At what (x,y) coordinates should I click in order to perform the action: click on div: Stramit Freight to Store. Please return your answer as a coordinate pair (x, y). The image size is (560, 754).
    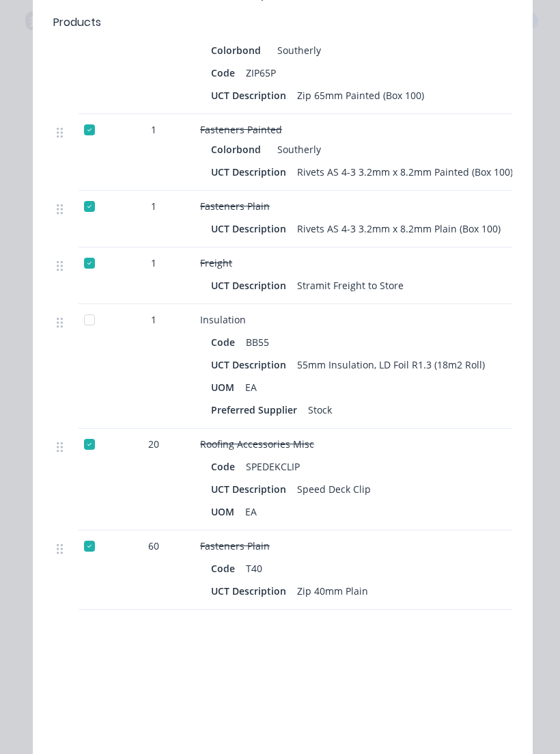
    Looking at the image, I should click on (350, 285).